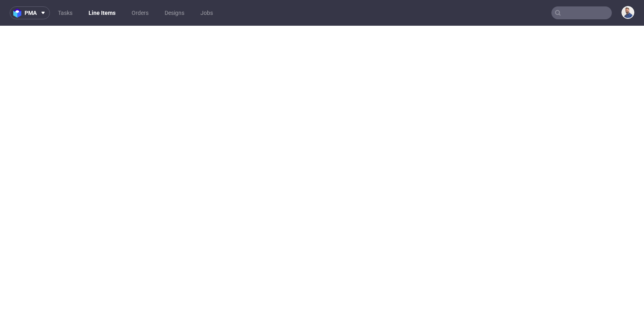  I want to click on a: Orders, so click(140, 13).